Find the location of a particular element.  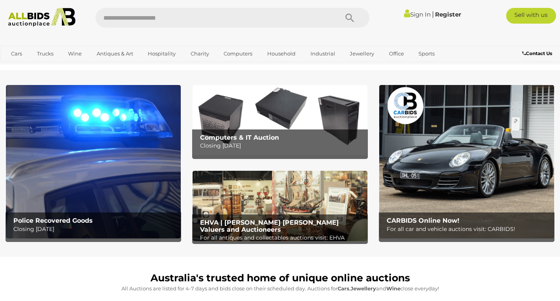

h1: Australia's trusted home of unique online auctions is located at coordinates (280, 278).